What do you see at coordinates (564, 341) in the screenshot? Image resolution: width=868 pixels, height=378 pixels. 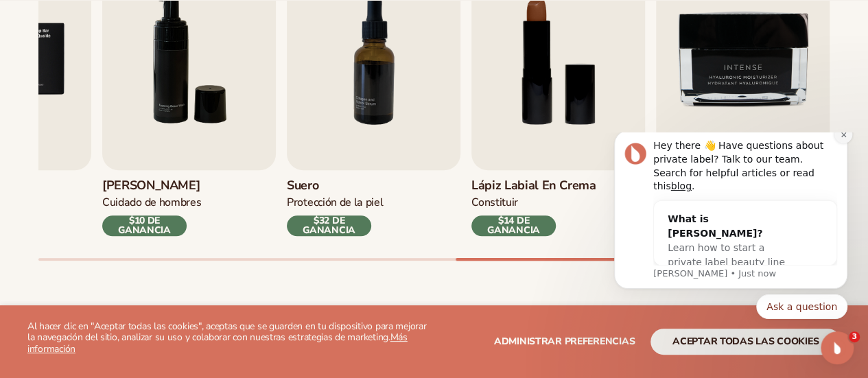 I see `font: Administrar preferencias` at bounding box center [564, 341].